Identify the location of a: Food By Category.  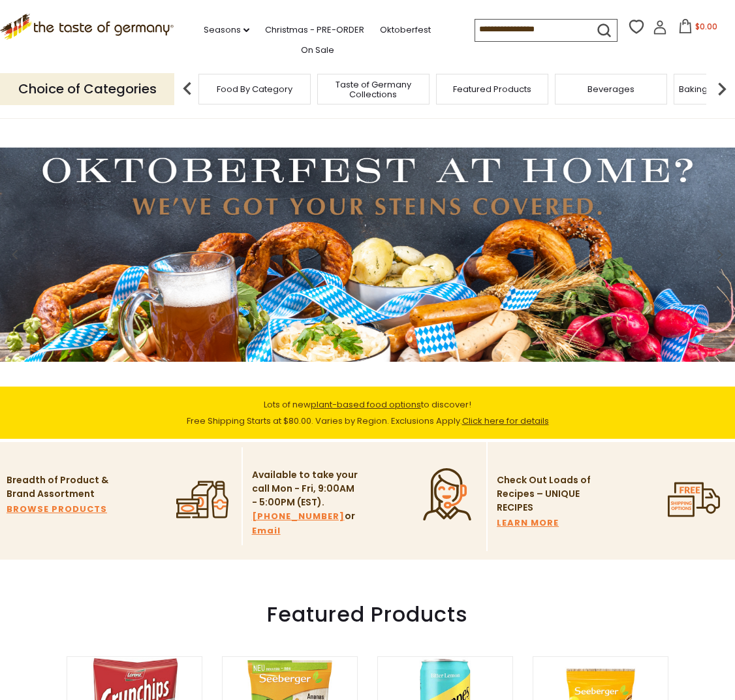
(254, 88).